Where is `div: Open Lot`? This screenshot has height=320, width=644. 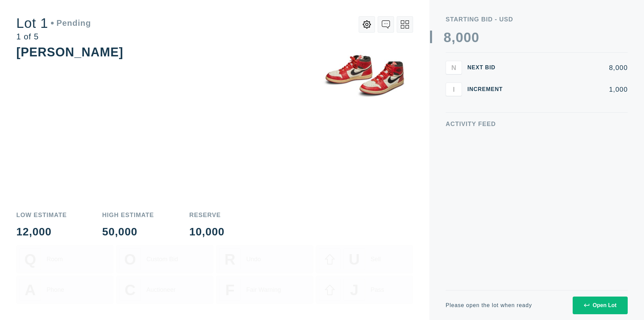 div: Open Lot is located at coordinates (601, 305).